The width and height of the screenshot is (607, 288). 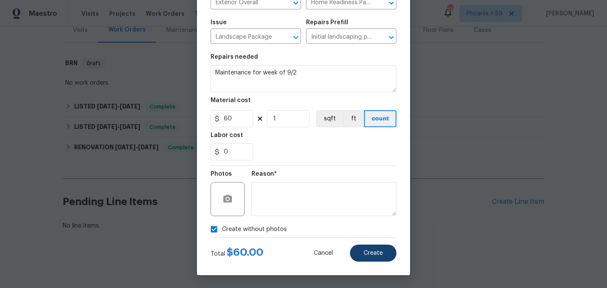 What do you see at coordinates (329, 119) in the screenshot?
I see `button: sqft` at bounding box center [329, 119].